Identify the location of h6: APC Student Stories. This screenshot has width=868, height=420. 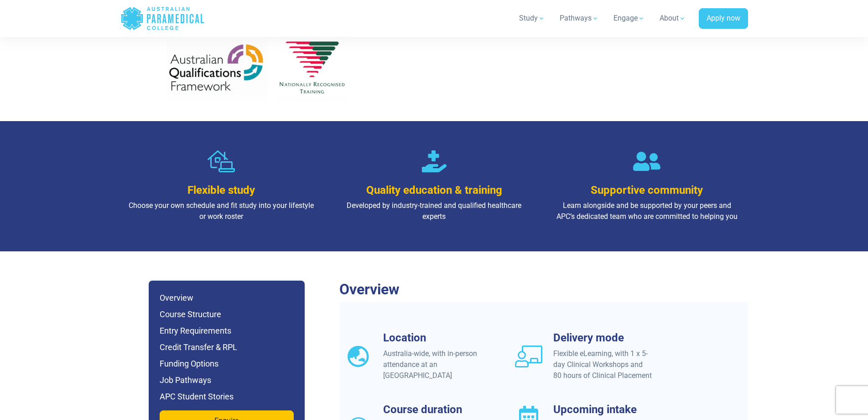
(226, 396).